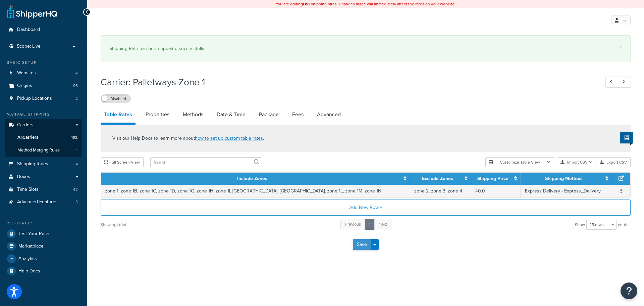  I want to click on span: 14, so click(76, 73).